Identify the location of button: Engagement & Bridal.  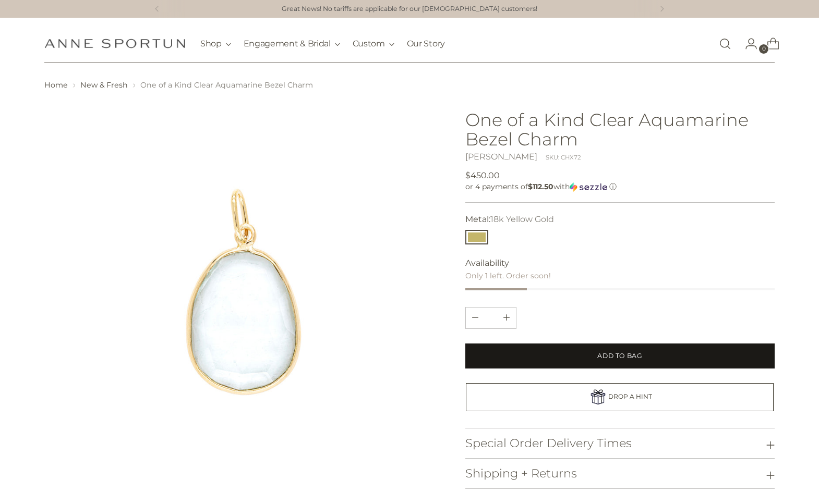
(292, 44).